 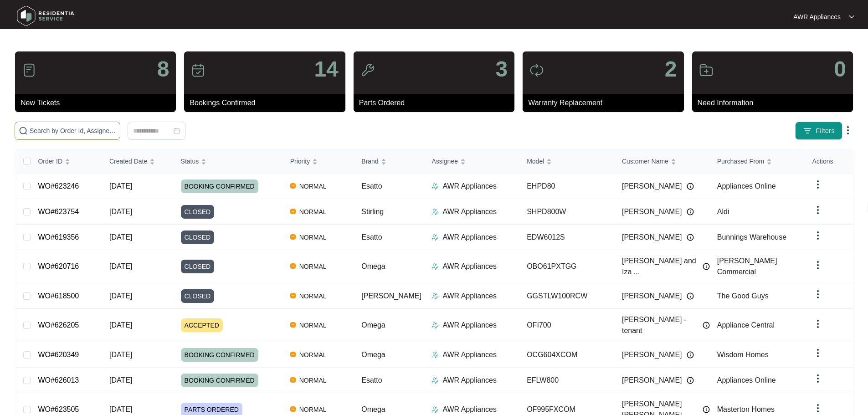 I want to click on span: Appliances Online, so click(x=746, y=186).